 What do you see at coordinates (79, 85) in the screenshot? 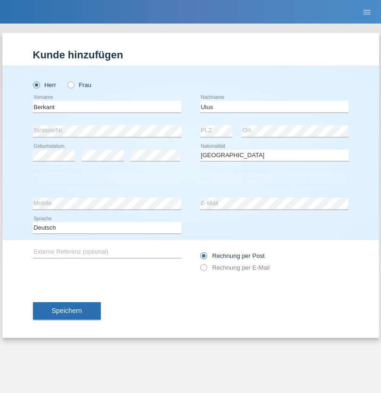
I see `label: Frau` at bounding box center [79, 85].